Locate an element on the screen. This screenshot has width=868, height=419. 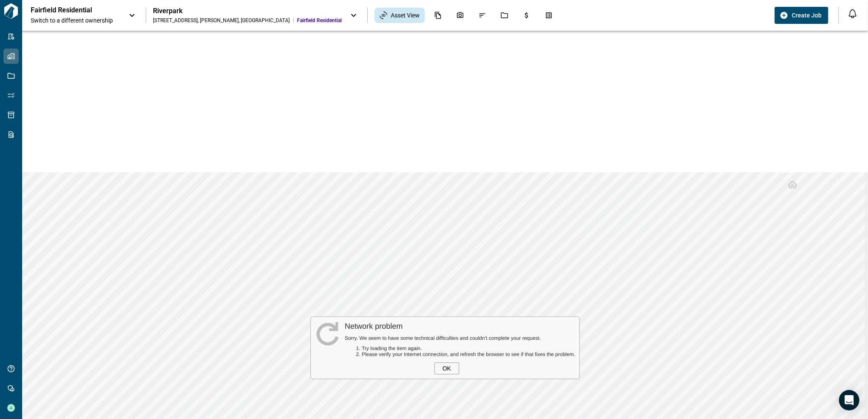
span: Create Job is located at coordinates (807, 15).